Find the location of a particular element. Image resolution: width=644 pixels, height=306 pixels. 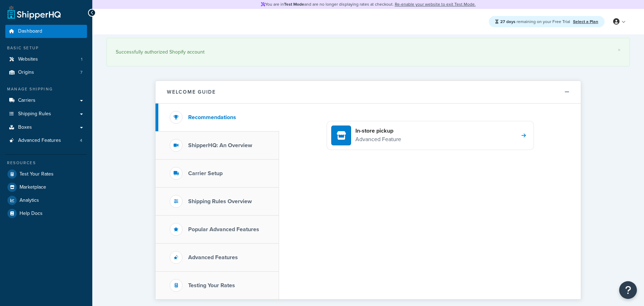

span: 7 is located at coordinates (82, 72).